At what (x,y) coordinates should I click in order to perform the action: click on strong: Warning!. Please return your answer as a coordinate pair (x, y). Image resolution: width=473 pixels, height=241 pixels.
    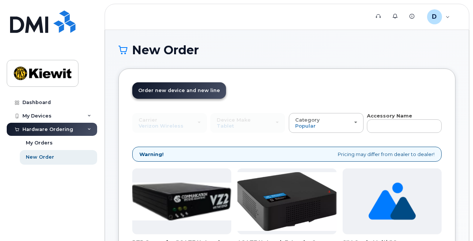
    Looking at the image, I should click on (151, 154).